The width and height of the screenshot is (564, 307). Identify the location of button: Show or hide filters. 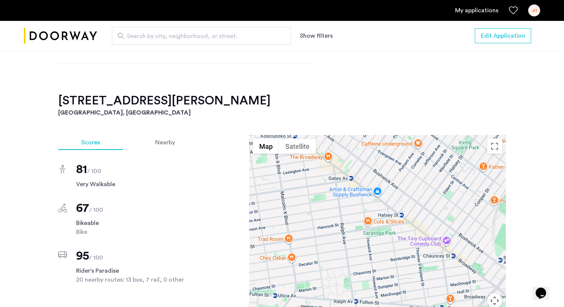
(316, 36).